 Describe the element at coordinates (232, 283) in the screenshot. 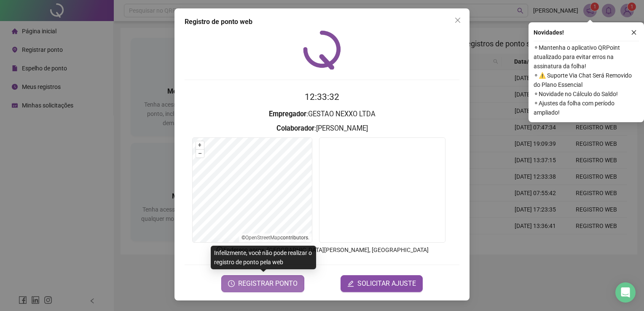

I see `span: clock-circle` at that location.